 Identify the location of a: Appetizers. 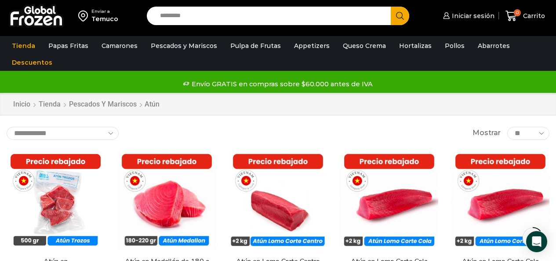
(311, 46).